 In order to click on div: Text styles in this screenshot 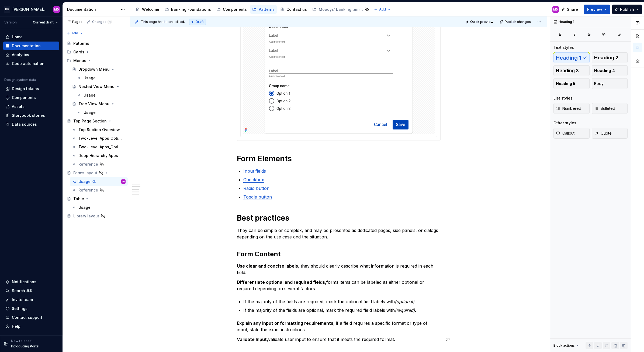, I will do `click(564, 47)`.